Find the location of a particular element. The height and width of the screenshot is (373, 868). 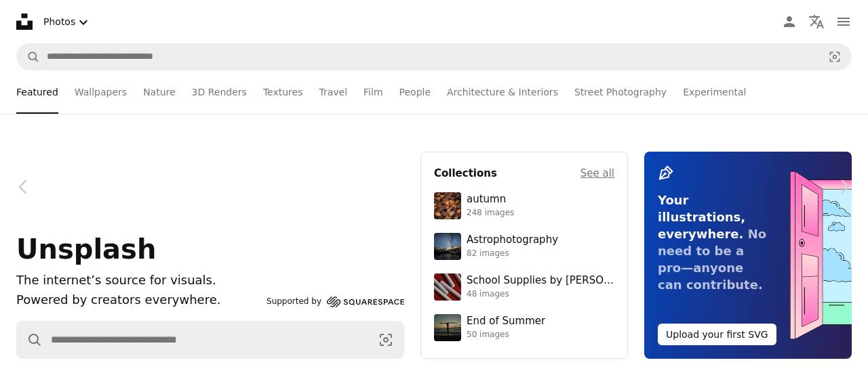

a: Next is located at coordinates (844, 187).